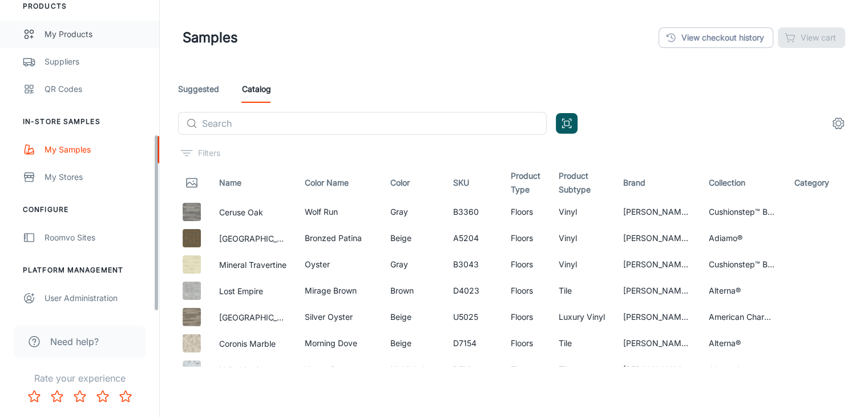 This screenshot has width=868, height=417. Describe the element at coordinates (338, 343) in the screenshot. I see `td: Morning Dove` at that location.